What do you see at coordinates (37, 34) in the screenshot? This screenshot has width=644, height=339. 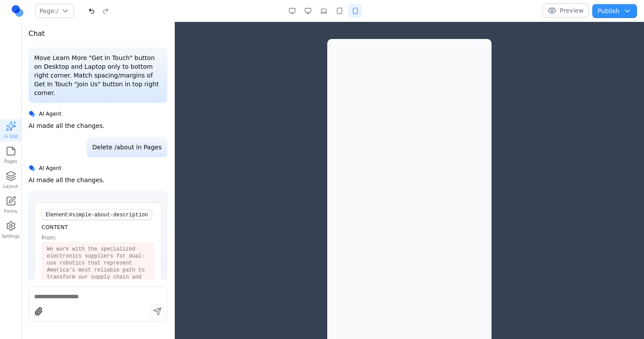 I see `h3: Chat` at bounding box center [37, 34].